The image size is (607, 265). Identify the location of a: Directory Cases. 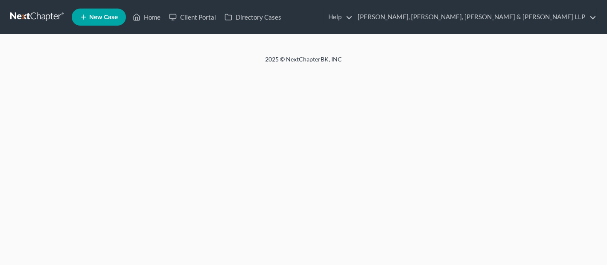
(253, 17).